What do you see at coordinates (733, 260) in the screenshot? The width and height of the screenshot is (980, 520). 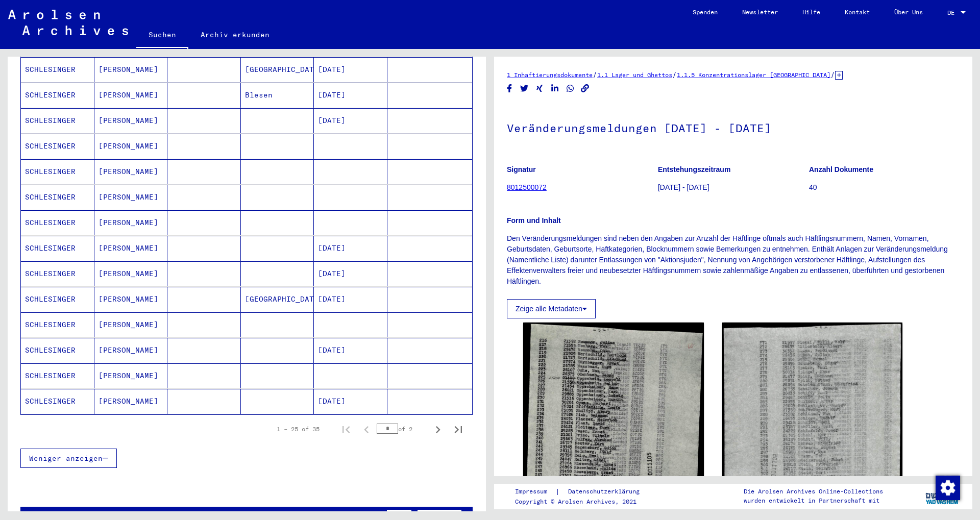 I see `p: Den Veränderungsmeldungen sind neben den Angaben zur Anzahl der Häftlinge oftmals auch Häftlingsn...` at bounding box center [733, 260].